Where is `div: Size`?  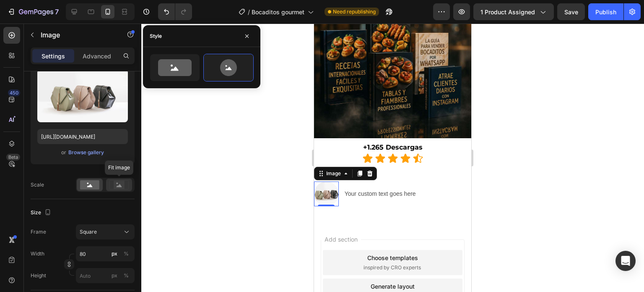 div: Size is located at coordinates (41, 213).